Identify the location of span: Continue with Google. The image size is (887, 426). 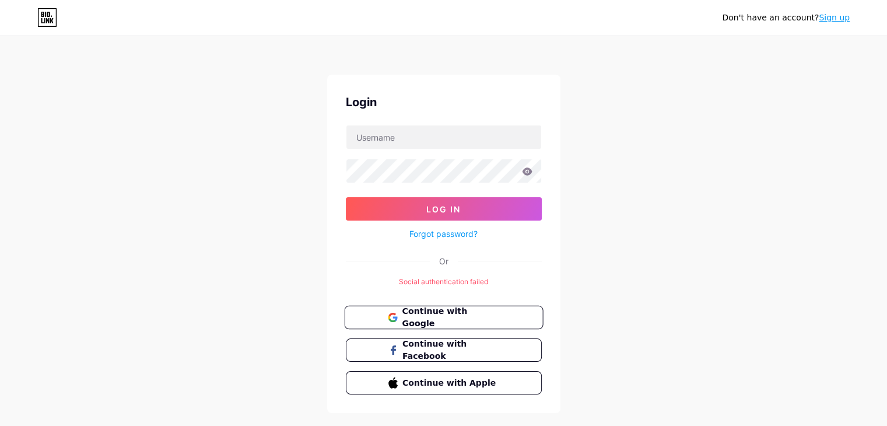
(450, 317).